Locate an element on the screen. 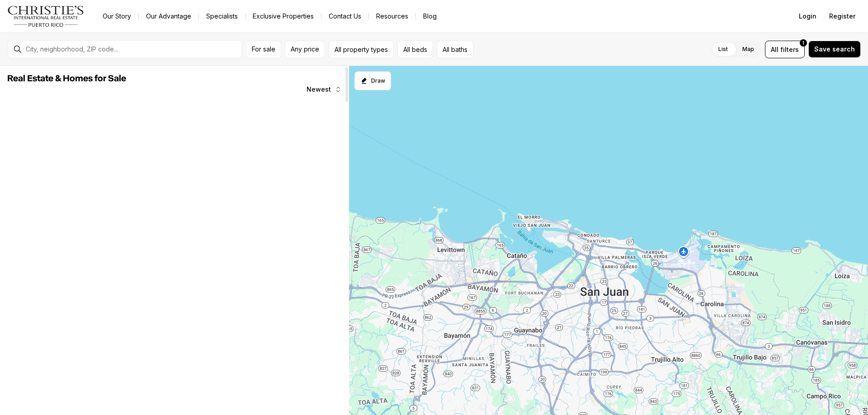  button: Register is located at coordinates (842, 16).